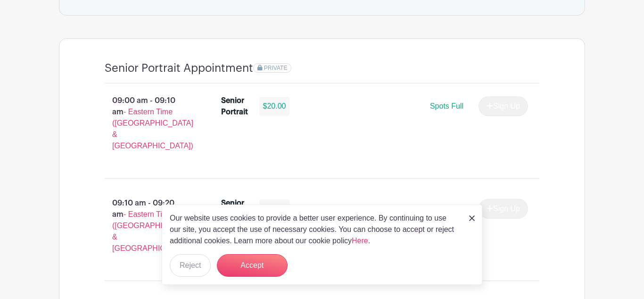 The image size is (644, 299). I want to click on a: Here, so click(360, 240).